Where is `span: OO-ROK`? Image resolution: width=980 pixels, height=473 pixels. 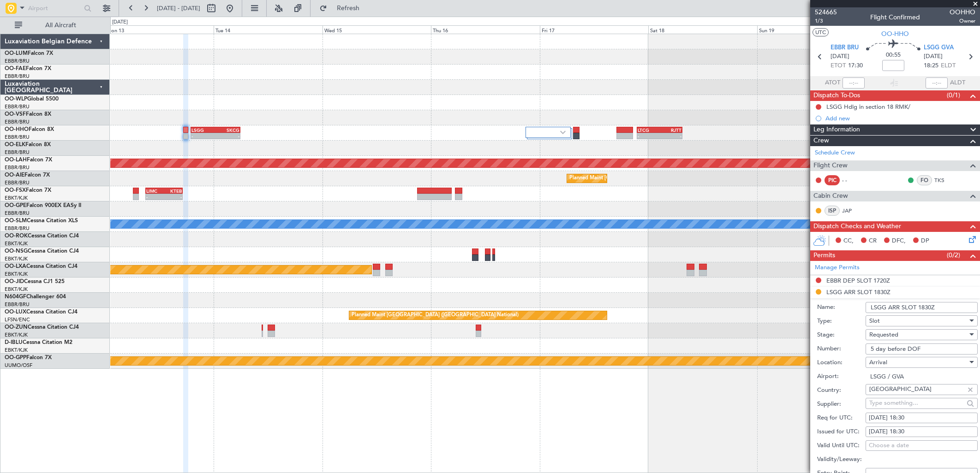
span: OO-ROK is located at coordinates (16, 236).